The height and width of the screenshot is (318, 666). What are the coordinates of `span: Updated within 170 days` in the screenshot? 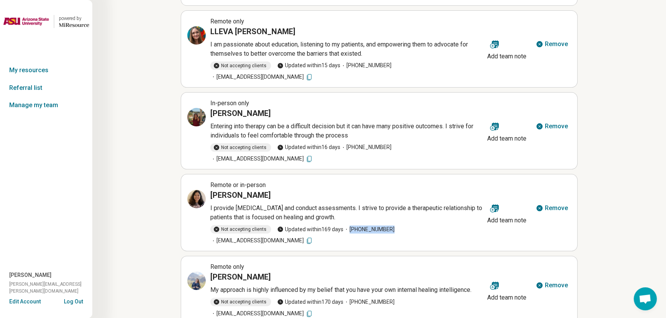 It's located at (310, 302).